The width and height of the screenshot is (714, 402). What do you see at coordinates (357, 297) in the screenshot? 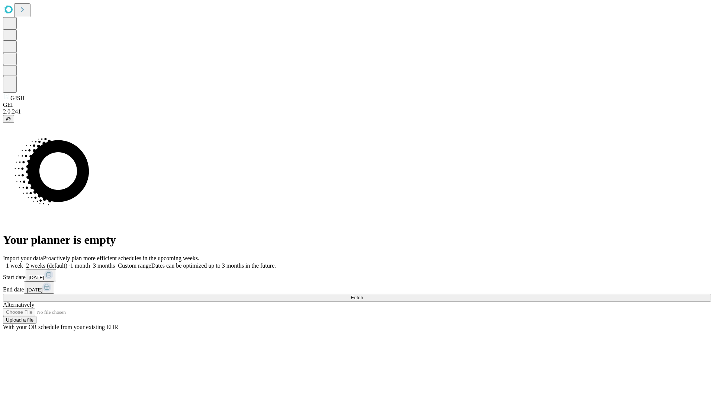
I see `span: Fetch` at bounding box center [357, 297].